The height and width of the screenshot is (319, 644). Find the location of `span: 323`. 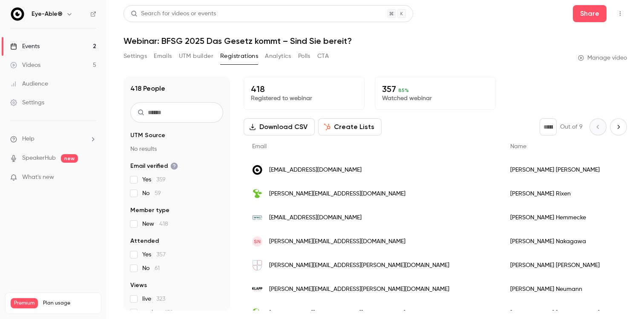

span: 323 is located at coordinates (161, 299).